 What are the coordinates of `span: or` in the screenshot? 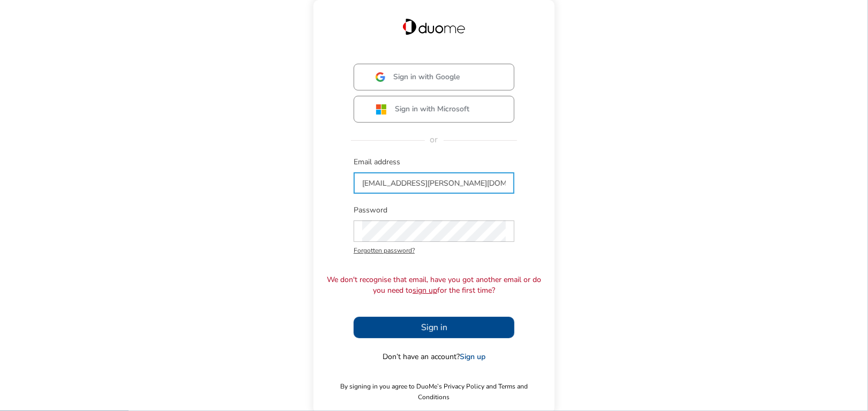 It's located at (434, 140).